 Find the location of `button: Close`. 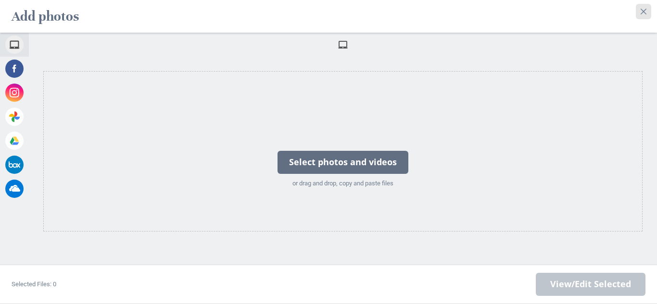

button: Close is located at coordinates (643, 12).